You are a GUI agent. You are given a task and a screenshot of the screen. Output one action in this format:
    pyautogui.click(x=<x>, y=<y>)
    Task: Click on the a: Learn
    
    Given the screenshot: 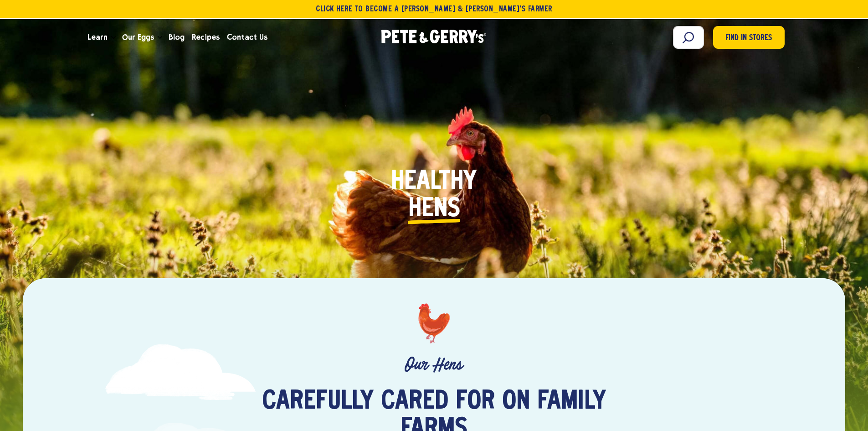 What is the action you would take?
    pyautogui.click(x=97, y=37)
    